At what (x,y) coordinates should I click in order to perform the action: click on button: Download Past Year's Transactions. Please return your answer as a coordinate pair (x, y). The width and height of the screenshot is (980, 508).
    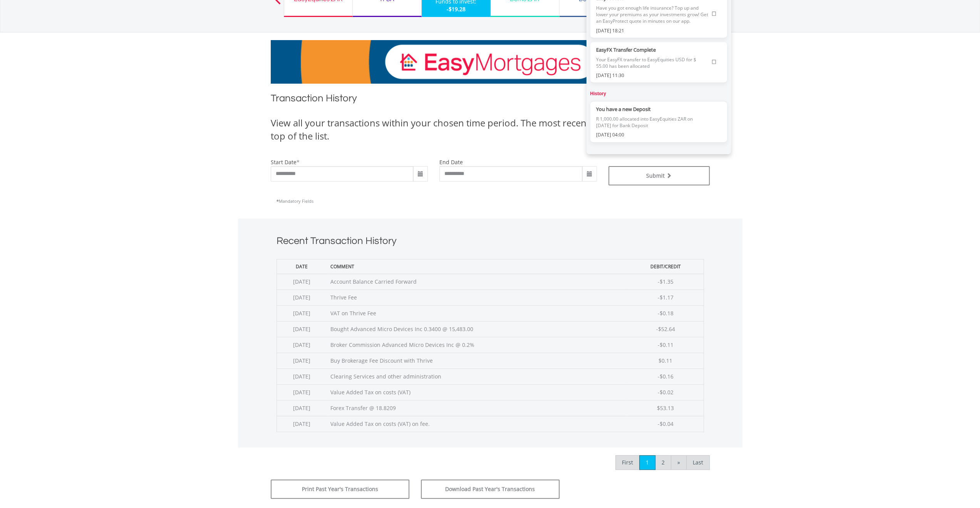
    Looking at the image, I should click on (490, 489).